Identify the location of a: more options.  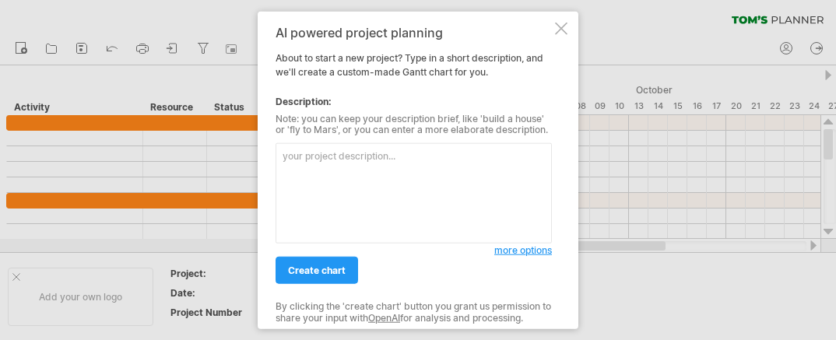
(523, 250).